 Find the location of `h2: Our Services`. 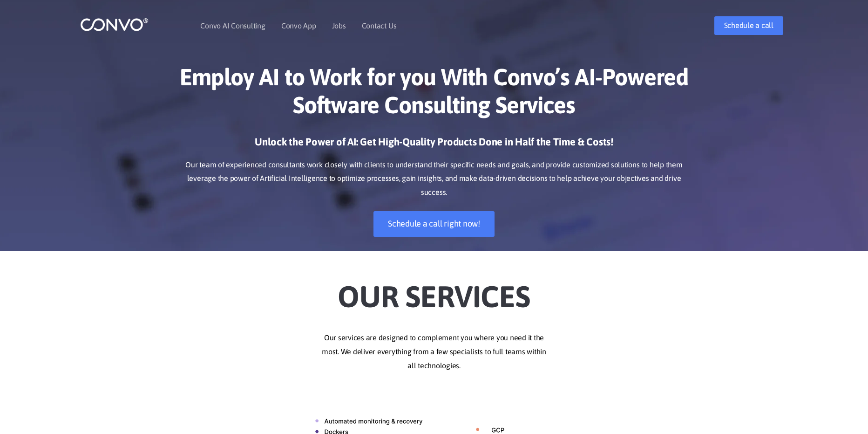

h2: Our Services is located at coordinates (434, 291).